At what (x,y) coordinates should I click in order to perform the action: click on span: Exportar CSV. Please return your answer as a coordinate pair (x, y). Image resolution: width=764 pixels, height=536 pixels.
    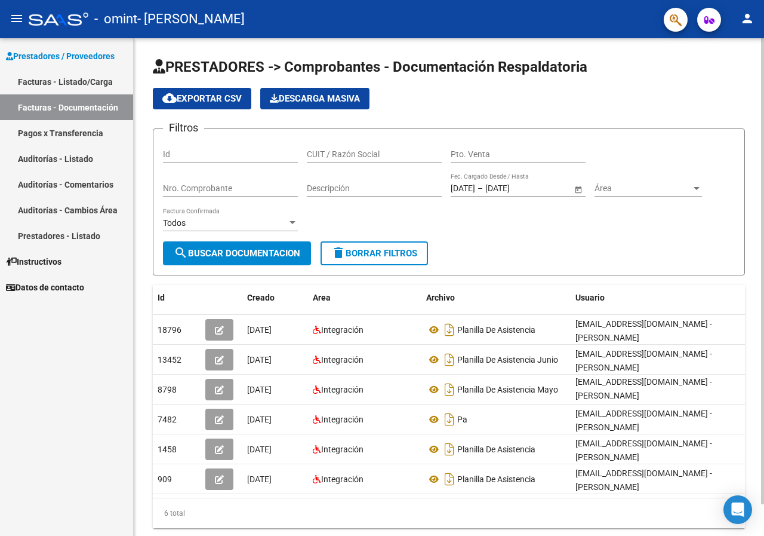
    Looking at the image, I should click on (202, 99).